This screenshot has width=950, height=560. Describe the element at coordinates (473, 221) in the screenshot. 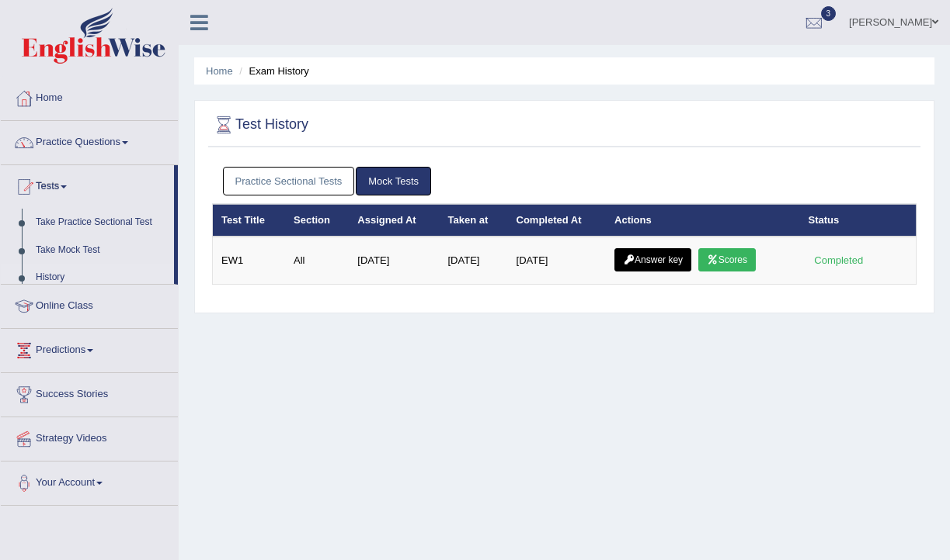

I see `th: Taken at` at that location.